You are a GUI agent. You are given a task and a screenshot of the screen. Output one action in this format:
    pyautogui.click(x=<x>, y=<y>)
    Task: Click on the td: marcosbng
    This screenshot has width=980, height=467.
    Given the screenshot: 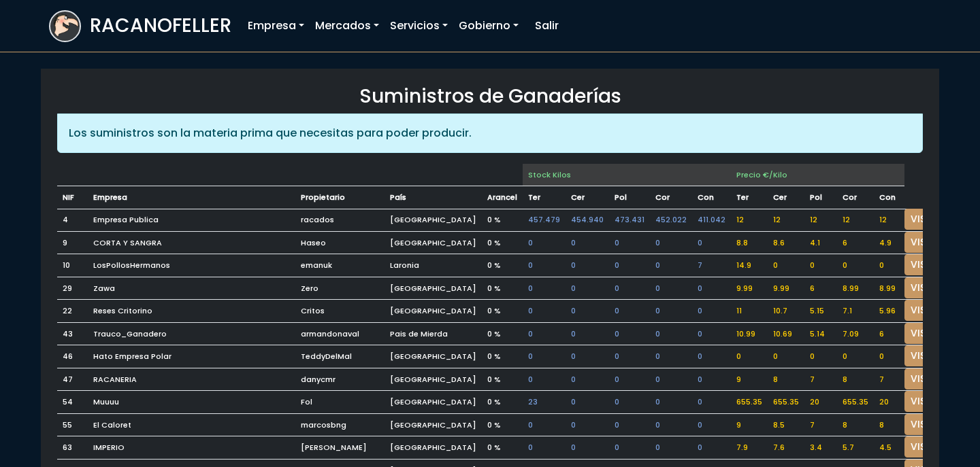 What is the action you would take?
    pyautogui.click(x=340, y=425)
    